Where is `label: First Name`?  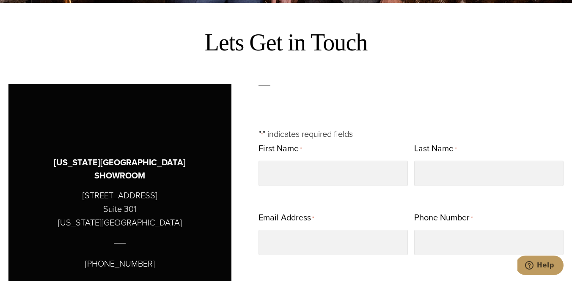
label: First Name is located at coordinates (280, 149).